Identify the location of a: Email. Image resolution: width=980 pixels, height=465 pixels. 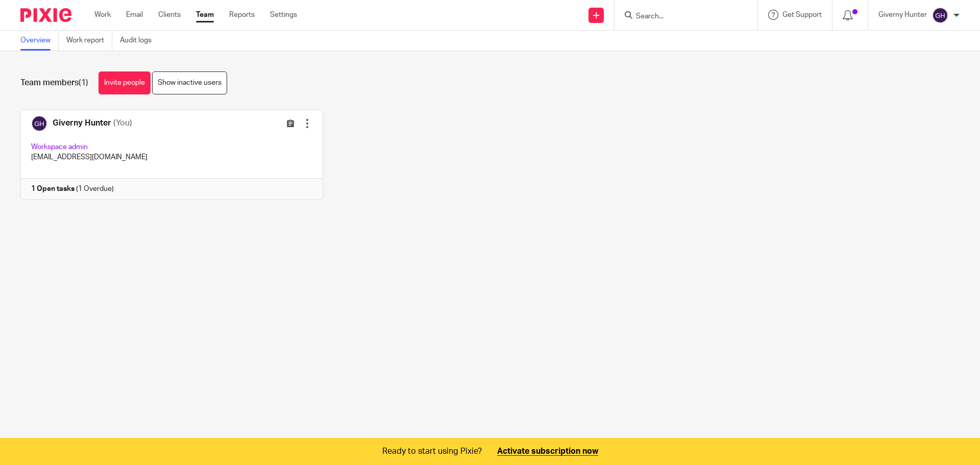
(134, 15).